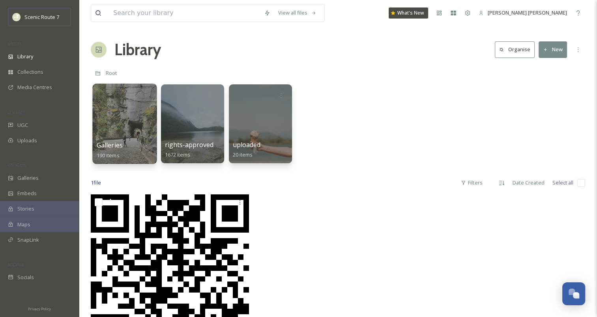 The image size is (597, 317). I want to click on span: Media Centres, so click(35, 87).